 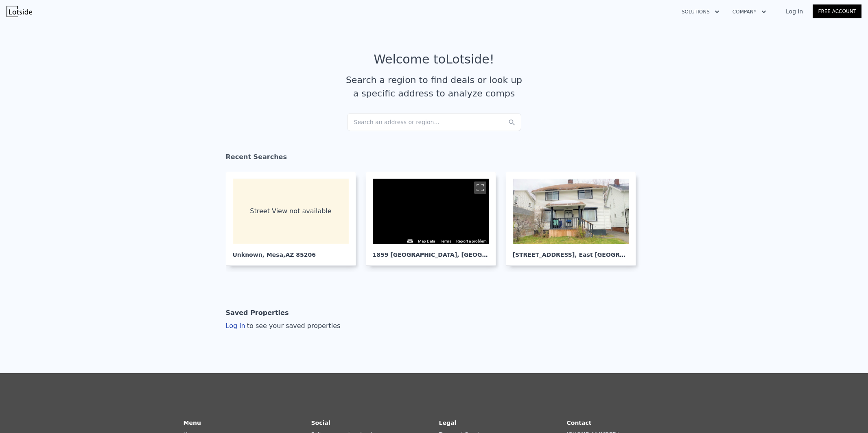 I want to click on strong: Contact, so click(x=579, y=423).